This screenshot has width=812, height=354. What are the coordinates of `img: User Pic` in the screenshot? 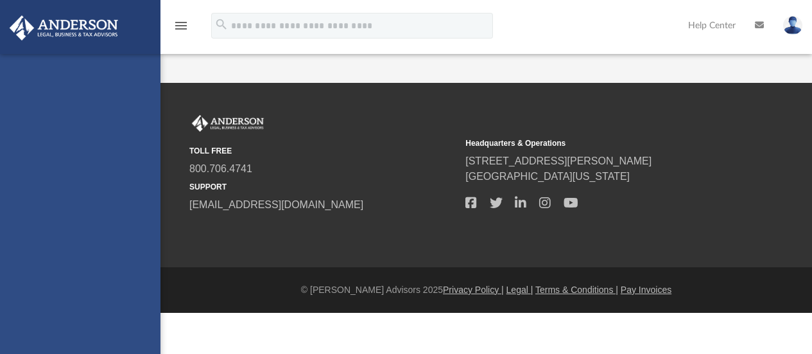 It's located at (793, 25).